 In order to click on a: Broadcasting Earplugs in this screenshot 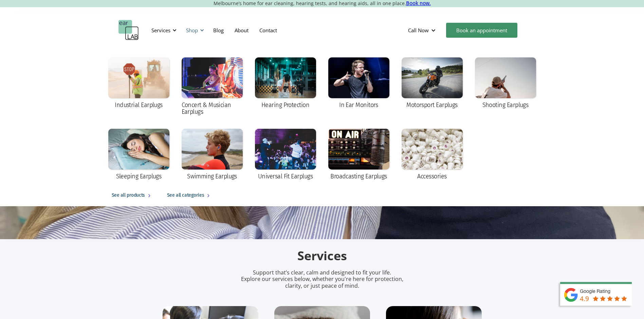, I will do `click(359, 155)`.